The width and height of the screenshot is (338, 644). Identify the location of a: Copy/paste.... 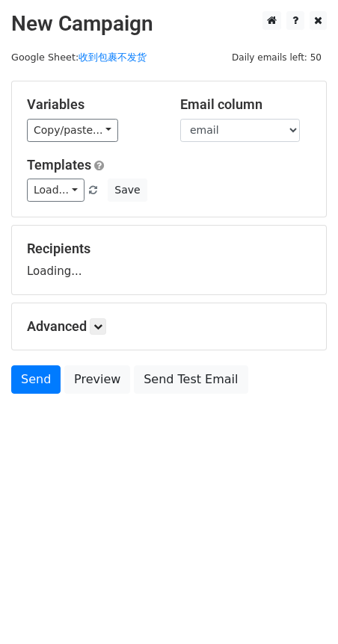
(73, 130).